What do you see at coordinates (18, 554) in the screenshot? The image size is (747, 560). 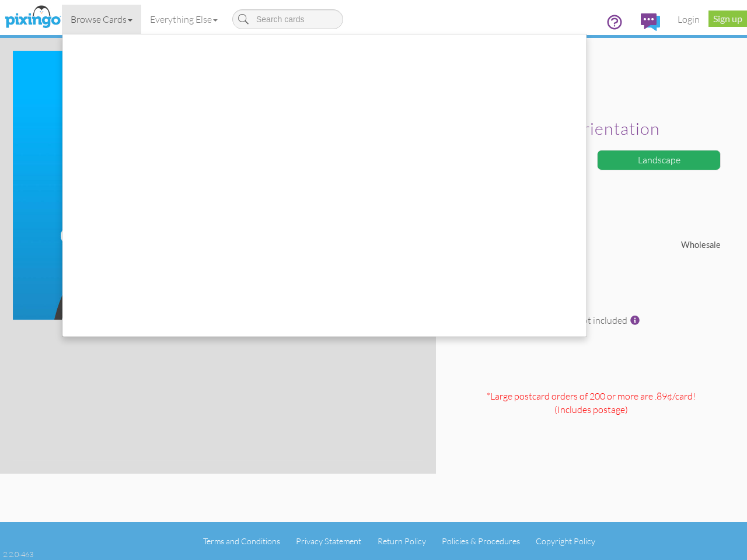 I see `div: 2.2.0-463` at bounding box center [18, 554].